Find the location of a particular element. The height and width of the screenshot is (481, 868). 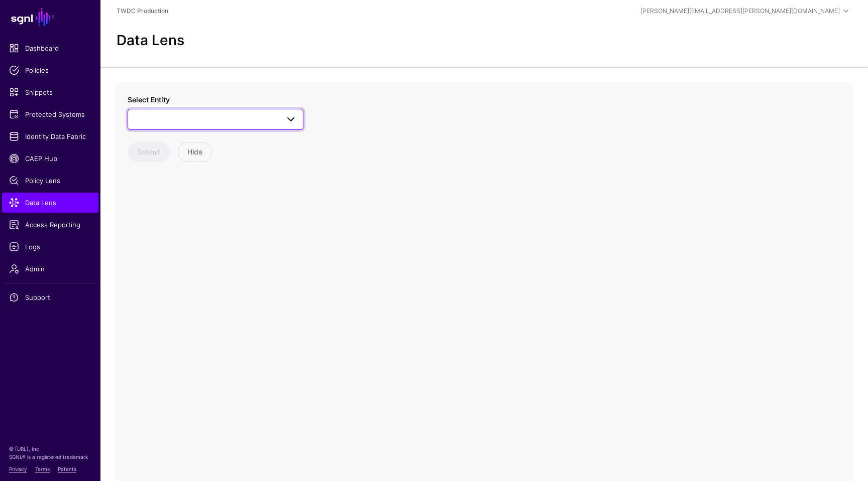

a: Policy Lens is located at coordinates (50, 181).